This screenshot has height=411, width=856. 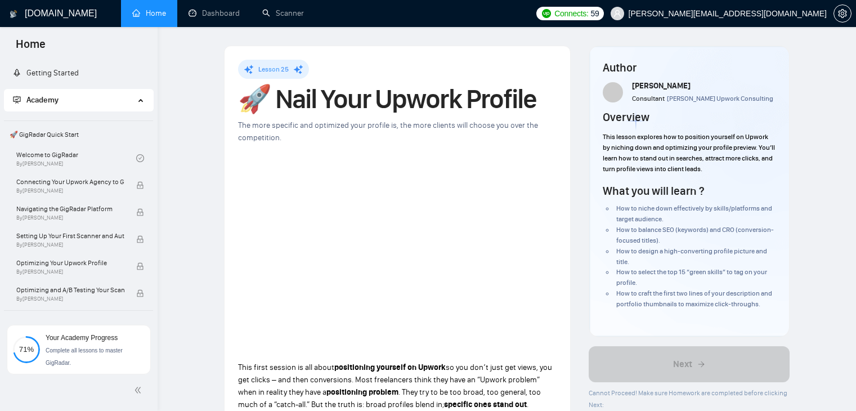 I want to click on h4: What you will learn ?, so click(x=653, y=191).